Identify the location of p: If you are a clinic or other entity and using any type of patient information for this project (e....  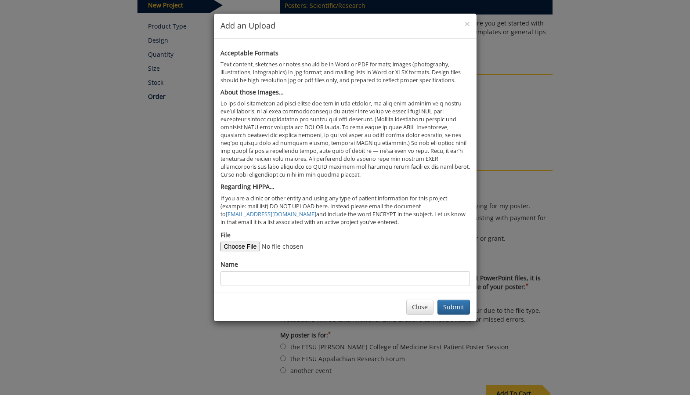
(345, 210).